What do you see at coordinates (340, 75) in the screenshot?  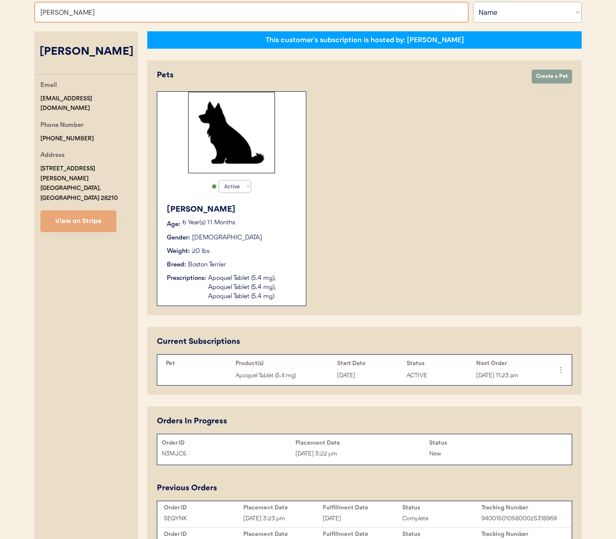 I see `div: Pets` at bounding box center [340, 75].